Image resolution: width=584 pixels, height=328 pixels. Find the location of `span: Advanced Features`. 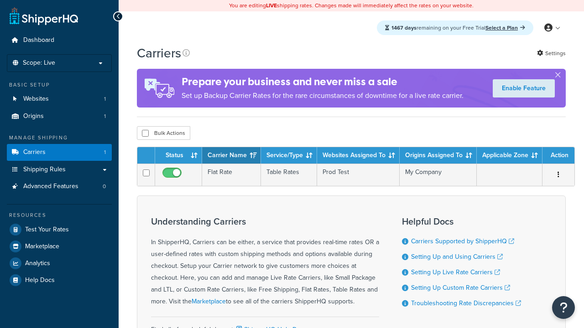

span: Advanced Features is located at coordinates (51, 187).